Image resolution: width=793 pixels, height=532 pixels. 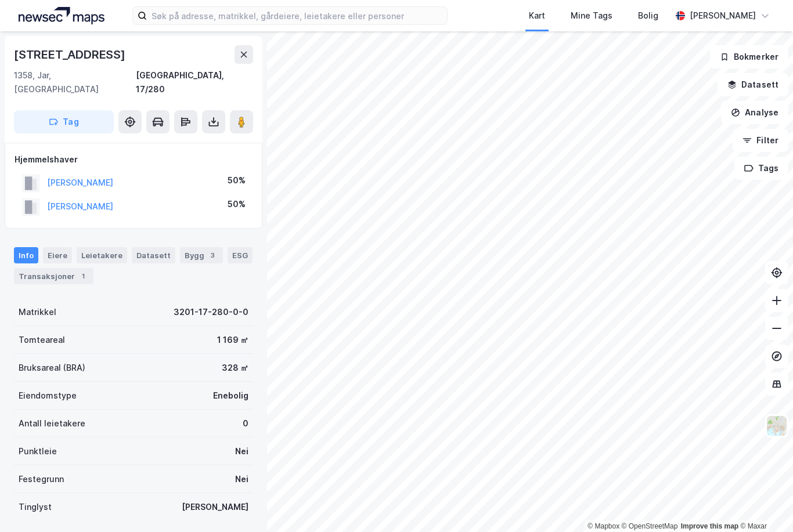 What do you see at coordinates (753, 85) in the screenshot?
I see `button: Datasett` at bounding box center [753, 85].